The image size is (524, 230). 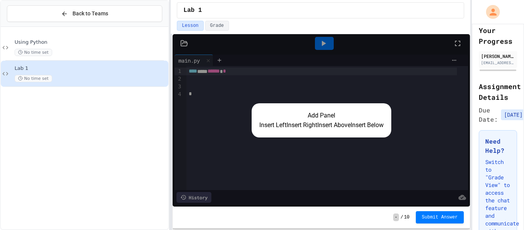 What do you see at coordinates (440, 217) in the screenshot?
I see `button: Submit Answer` at bounding box center [440, 217].